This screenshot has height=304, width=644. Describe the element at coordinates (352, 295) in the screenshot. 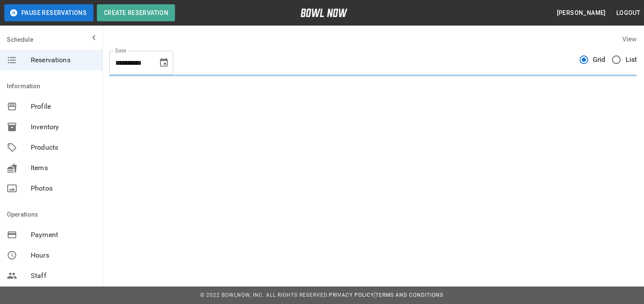

I see `a: Privacy Policy` at that location.